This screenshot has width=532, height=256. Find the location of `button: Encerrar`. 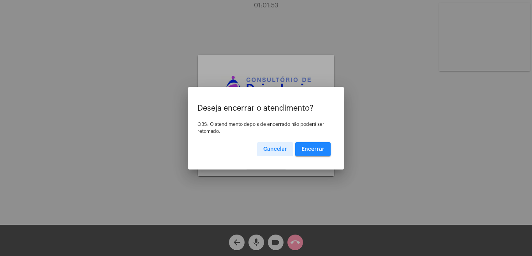

button: Encerrar is located at coordinates (312, 149).